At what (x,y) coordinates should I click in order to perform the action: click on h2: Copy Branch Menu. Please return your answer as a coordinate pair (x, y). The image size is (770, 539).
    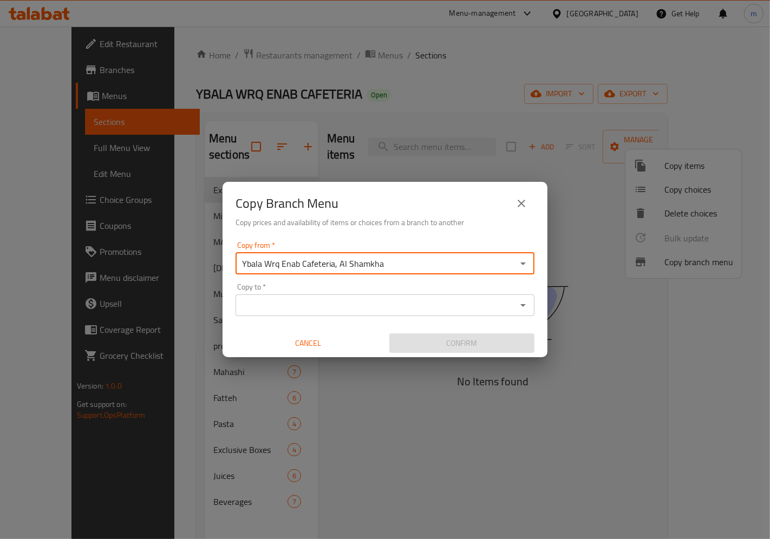
    Looking at the image, I should click on (287, 204).